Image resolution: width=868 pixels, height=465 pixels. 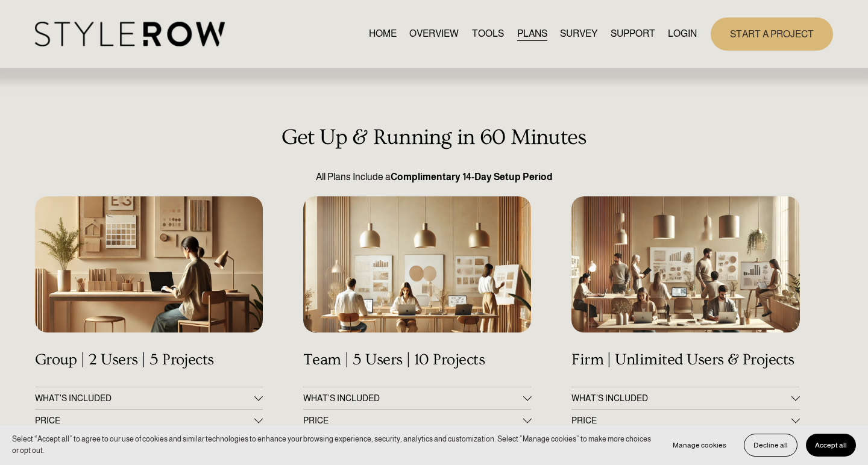 I want to click on p: Select “Accept all” to agree to our use of cookies and similar technologies to enhance your brows..., so click(x=331, y=445).